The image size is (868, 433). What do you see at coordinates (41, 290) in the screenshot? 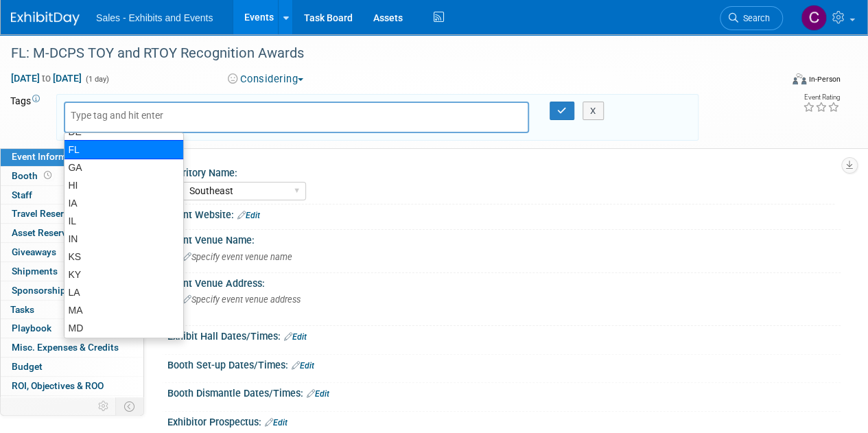
I see `span: Sponsorships` at bounding box center [41, 290].